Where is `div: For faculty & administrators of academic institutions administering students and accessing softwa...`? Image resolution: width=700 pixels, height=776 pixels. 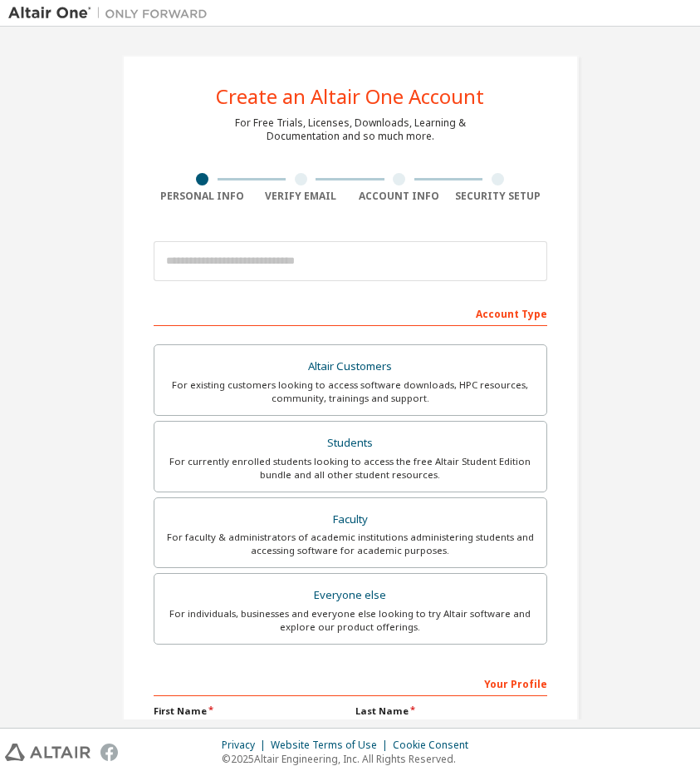
div: For faculty & administrators of academic institutions administering students and accessing softwa... is located at coordinates (350, 543).